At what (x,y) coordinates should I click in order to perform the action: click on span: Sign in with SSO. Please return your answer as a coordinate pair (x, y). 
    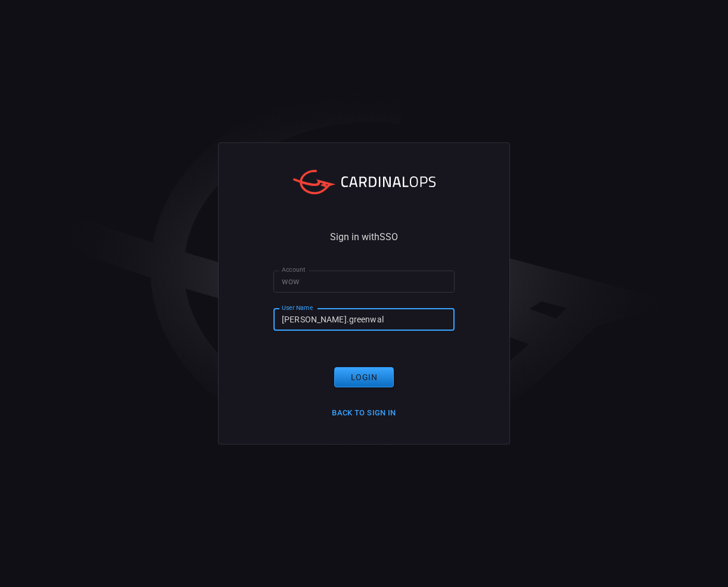
    Looking at the image, I should click on (364, 237).